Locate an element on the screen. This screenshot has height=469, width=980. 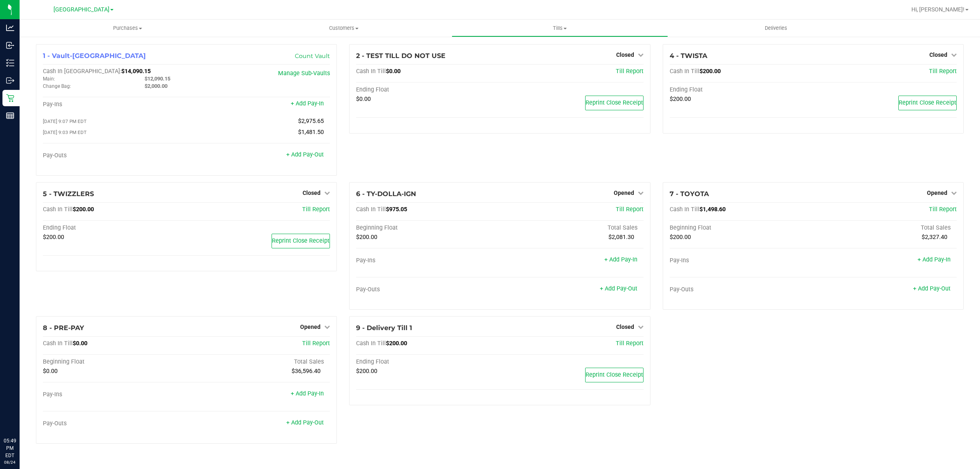
inline-svg: Outbound is located at coordinates (10, 80).